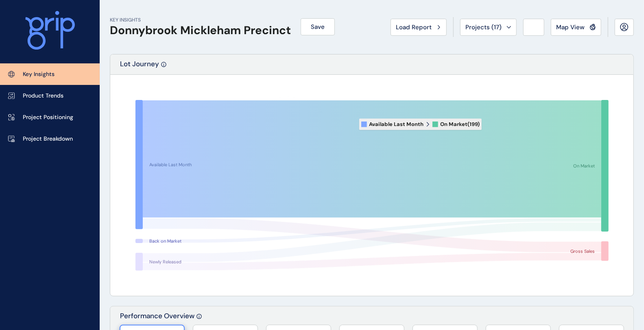 This screenshot has height=330, width=644. I want to click on p: KEY INSIGHTS, so click(200, 20).